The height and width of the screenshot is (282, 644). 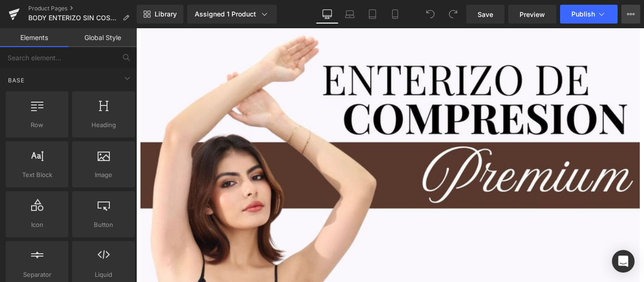 What do you see at coordinates (73, 18) in the screenshot?
I see `span: BODY ENTERIZO SIN COSTURAS` at bounding box center [73, 18].